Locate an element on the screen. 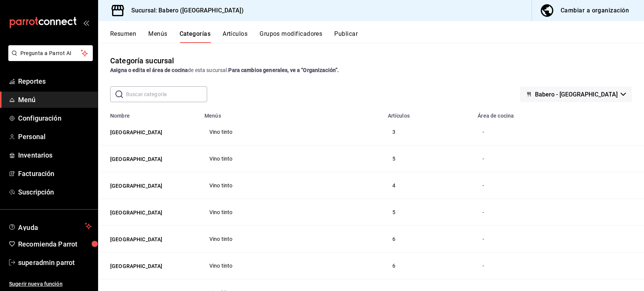 The height and width of the screenshot is (291, 644). td: 4 is located at coordinates (428, 185).